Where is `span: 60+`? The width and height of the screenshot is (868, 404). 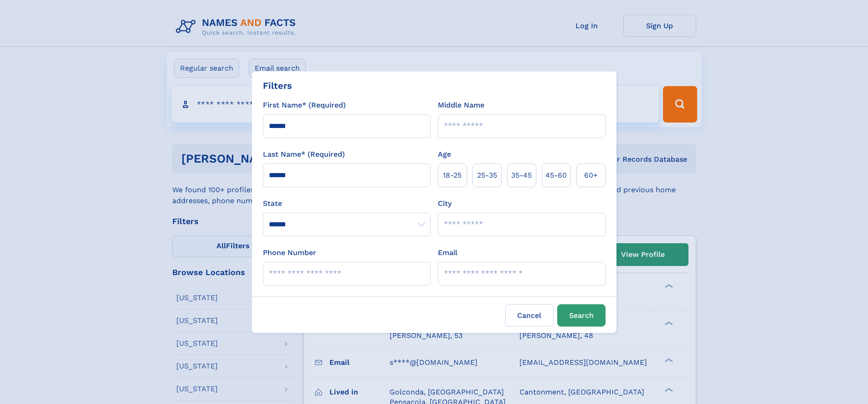 span: 60+ is located at coordinates (591, 175).